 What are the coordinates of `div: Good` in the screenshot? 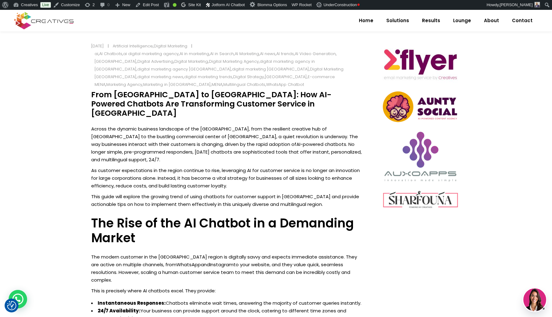 It's located at (175, 5).